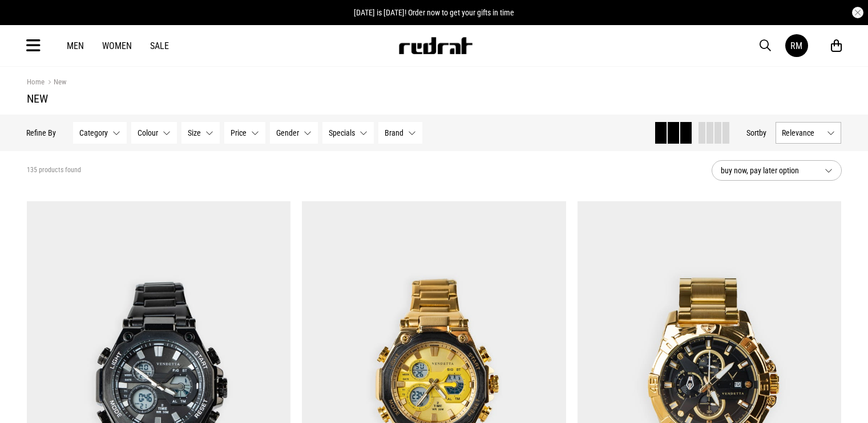 The width and height of the screenshot is (868, 423). I want to click on a: Home, so click(35, 82).